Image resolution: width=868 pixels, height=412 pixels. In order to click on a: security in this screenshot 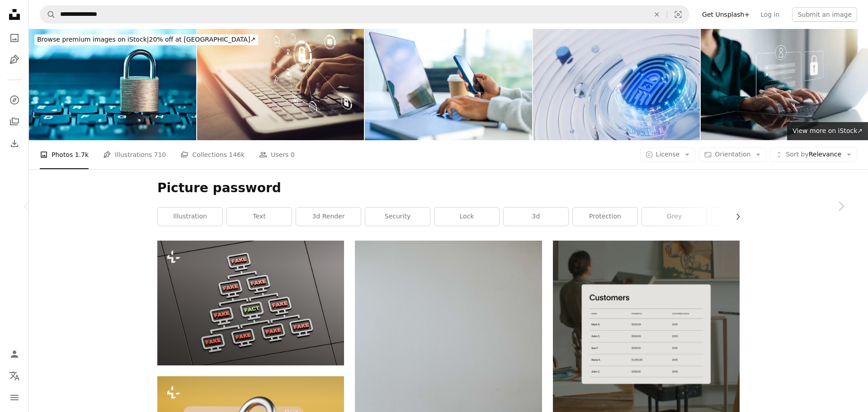, I will do `click(397, 217)`.